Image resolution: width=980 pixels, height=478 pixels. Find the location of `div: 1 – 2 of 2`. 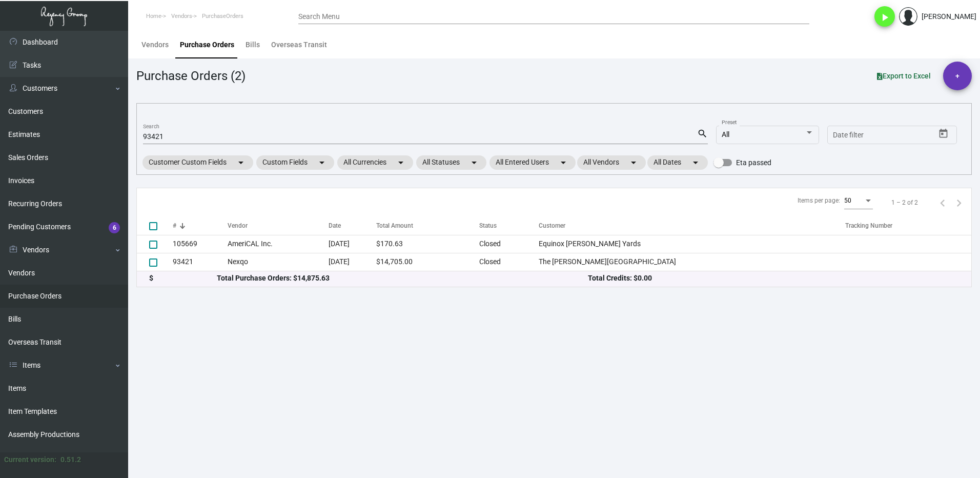

div: 1 – 2 of 2 is located at coordinates (906, 203).